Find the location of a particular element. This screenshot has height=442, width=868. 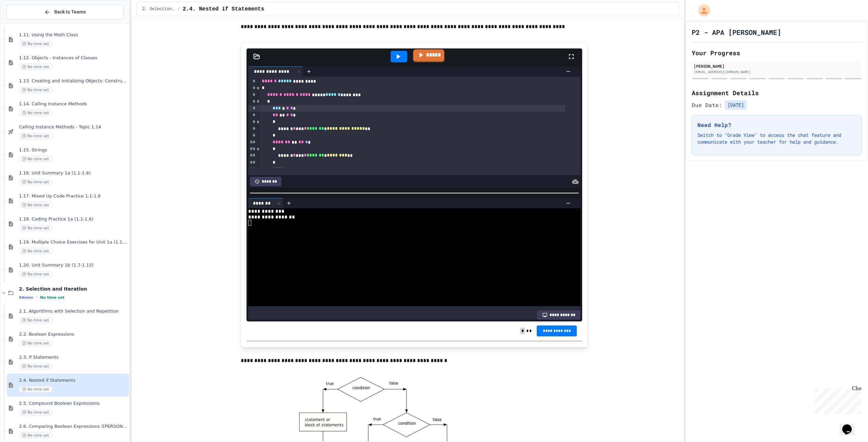

span: 1.14. Calling Instance Methods is located at coordinates (73, 104).